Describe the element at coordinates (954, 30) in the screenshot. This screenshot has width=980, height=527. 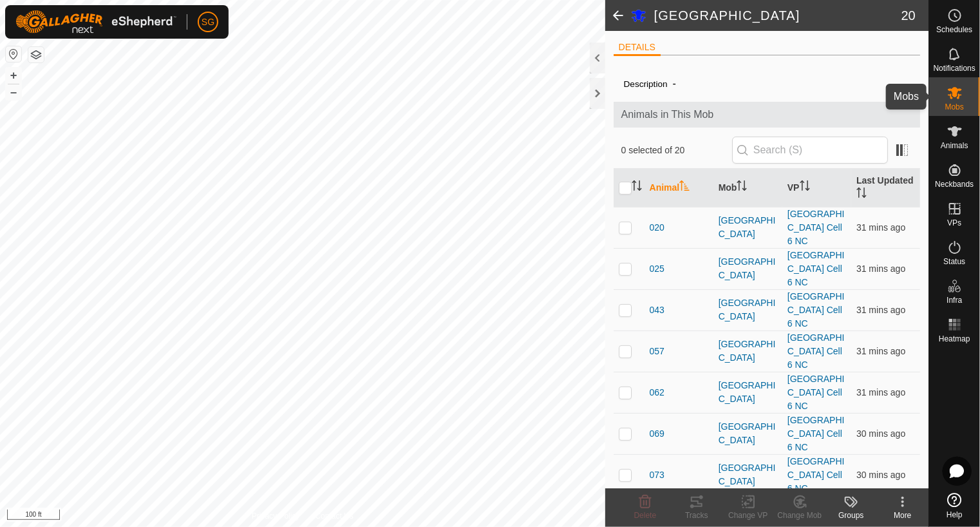
I see `span: Schedules` at that location.